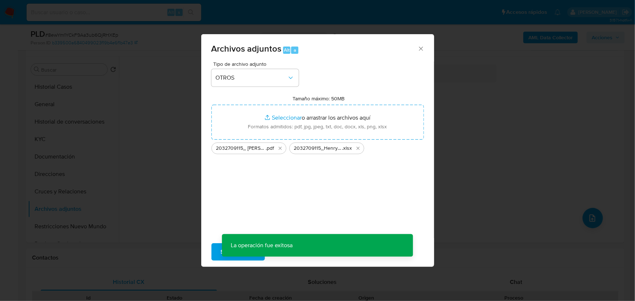 The height and width of the screenshot is (301, 635). I want to click on button: Eliminar 2032709115_ Henry Humberto Marquez Garcia_Ago25.pdf, so click(280, 148).